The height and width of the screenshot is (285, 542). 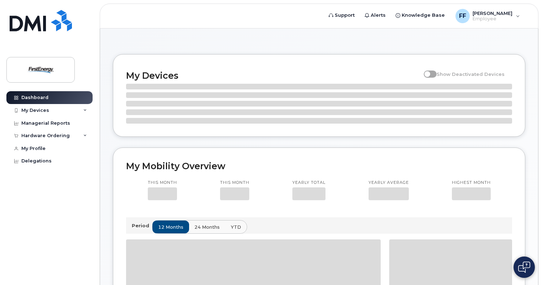 What do you see at coordinates (471, 183) in the screenshot?
I see `p: Highest month` at bounding box center [471, 183].